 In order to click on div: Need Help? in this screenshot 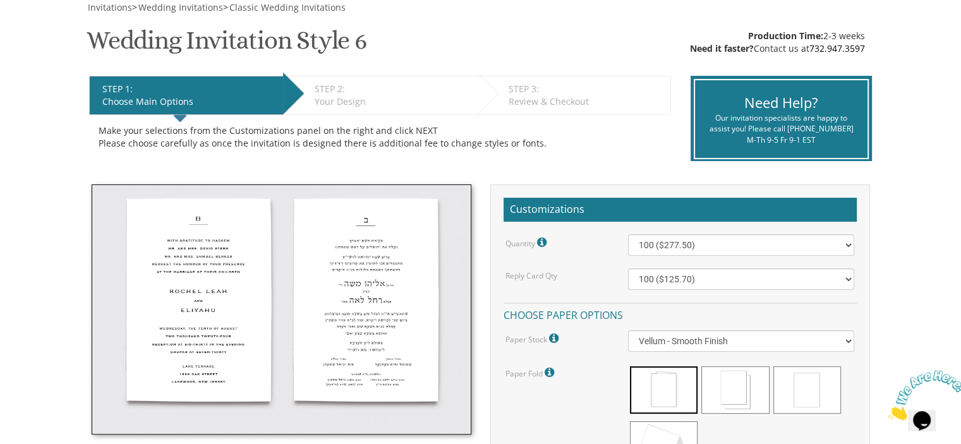, I will do `click(781, 102)`.